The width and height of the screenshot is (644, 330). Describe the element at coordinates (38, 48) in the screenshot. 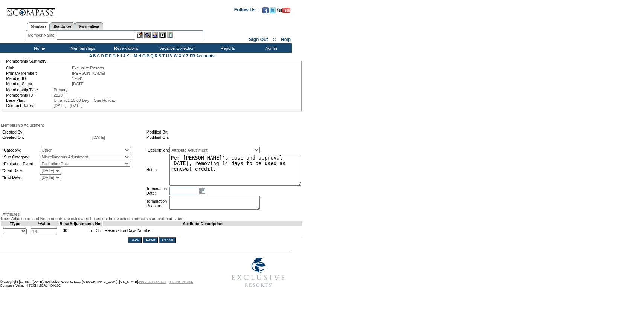

I see `td: Home` at that location.